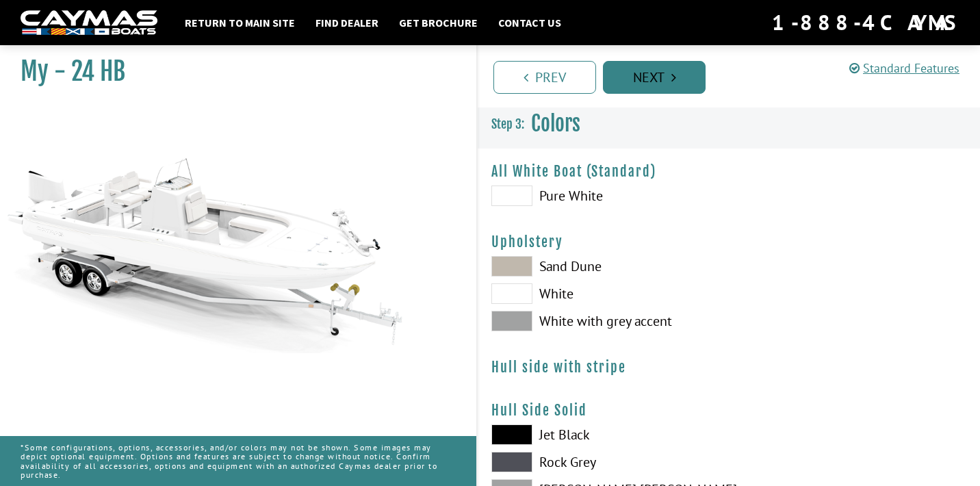  What do you see at coordinates (347, 23) in the screenshot?
I see `a: Find Dealer` at bounding box center [347, 23].